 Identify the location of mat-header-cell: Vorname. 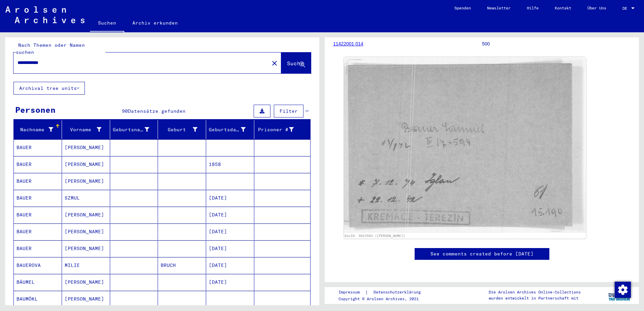
(86, 130).